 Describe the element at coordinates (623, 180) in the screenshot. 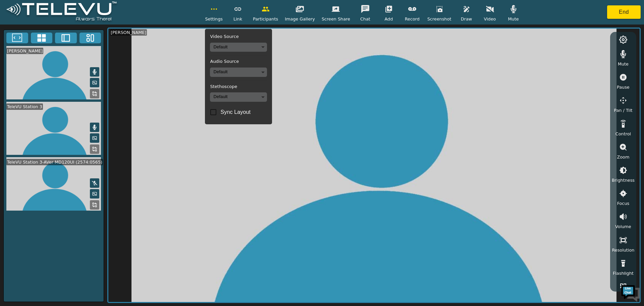

I see `span: Brightness` at that location.